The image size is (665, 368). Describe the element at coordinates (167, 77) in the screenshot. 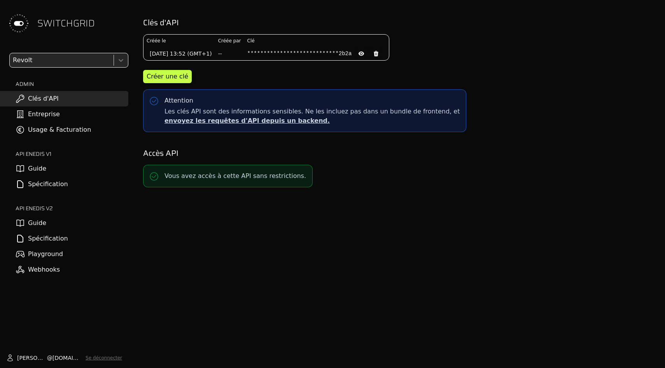

I see `div: Créer une clé` at that location.